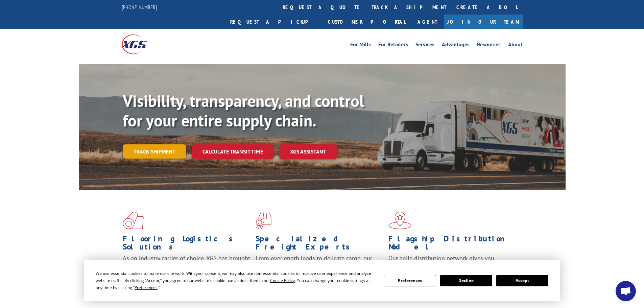  I want to click on a: Calculate transit time, so click(233, 151).